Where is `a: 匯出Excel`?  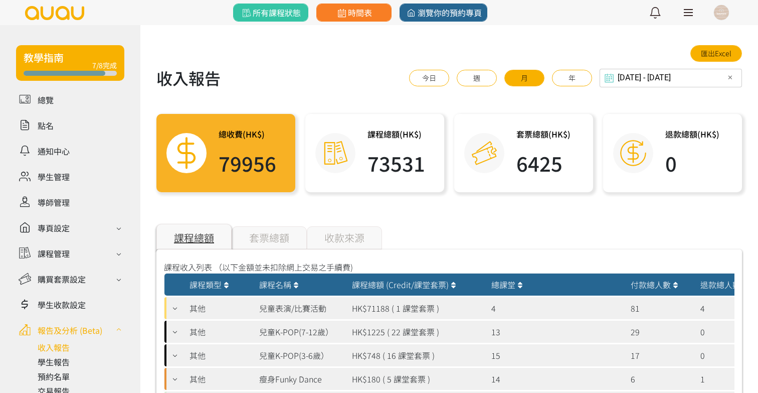 a: 匯出Excel is located at coordinates (716, 53).